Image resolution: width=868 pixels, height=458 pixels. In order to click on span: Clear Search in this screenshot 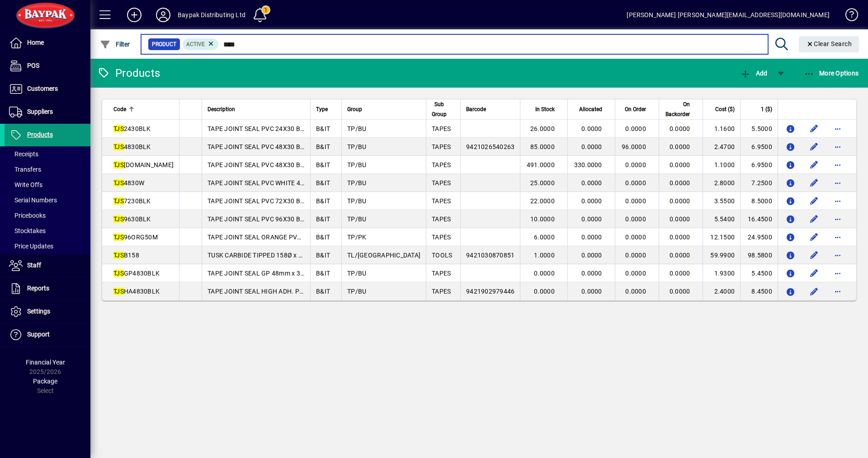, I will do `click(829, 43)`.